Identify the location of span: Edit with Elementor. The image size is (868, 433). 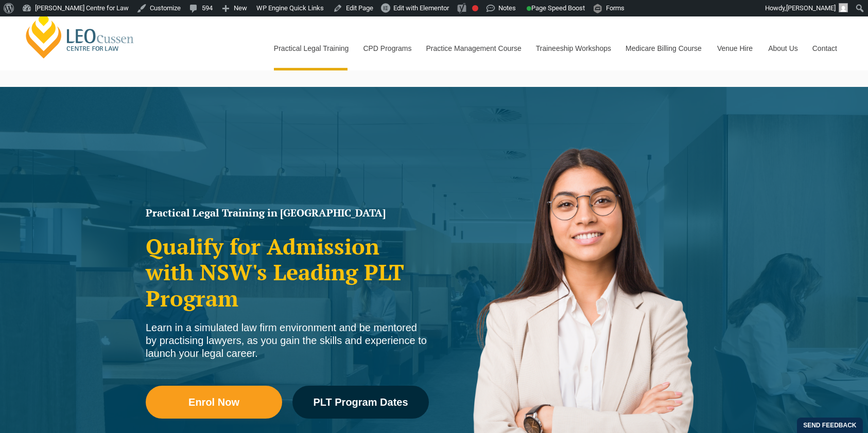
(421, 8).